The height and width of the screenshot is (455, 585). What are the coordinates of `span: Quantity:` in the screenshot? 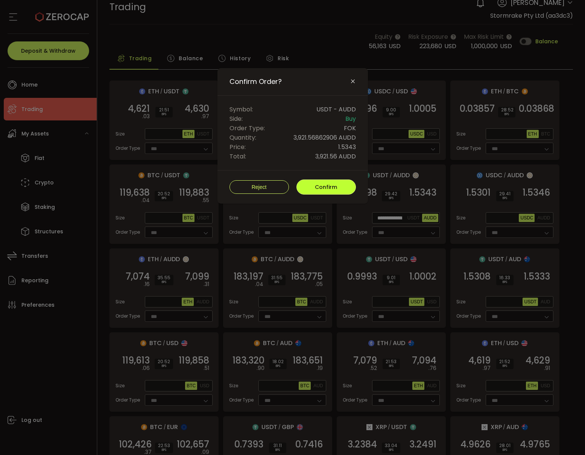 It's located at (243, 137).